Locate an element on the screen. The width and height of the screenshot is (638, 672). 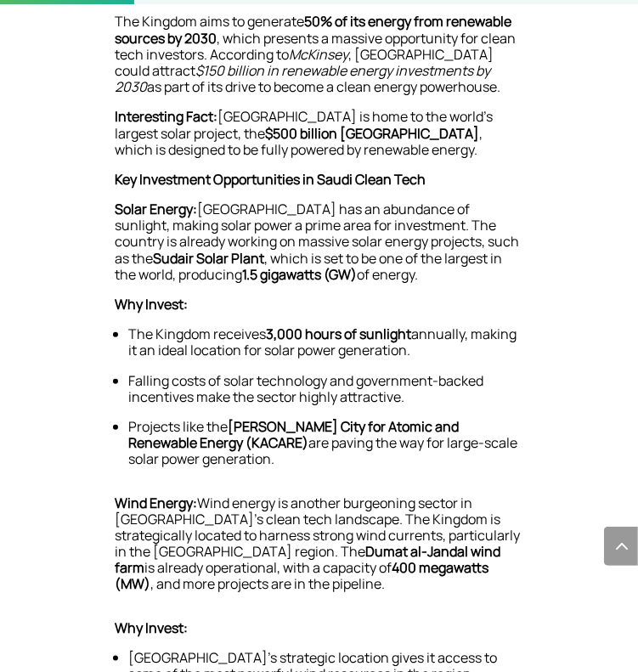
span: The Kingdom aims to generate is located at coordinates (209, 21).